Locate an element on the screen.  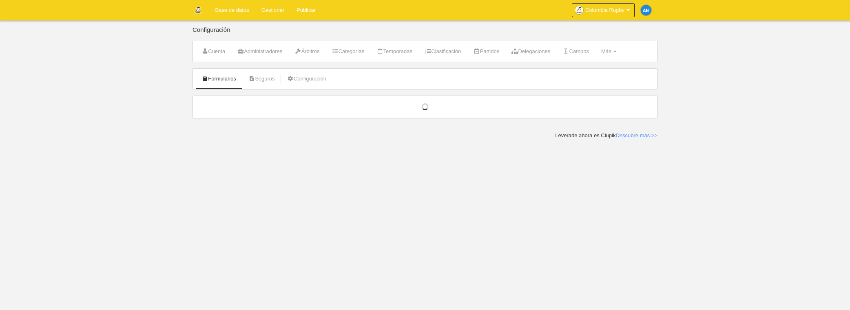
a: Cuenta is located at coordinates (213, 51).